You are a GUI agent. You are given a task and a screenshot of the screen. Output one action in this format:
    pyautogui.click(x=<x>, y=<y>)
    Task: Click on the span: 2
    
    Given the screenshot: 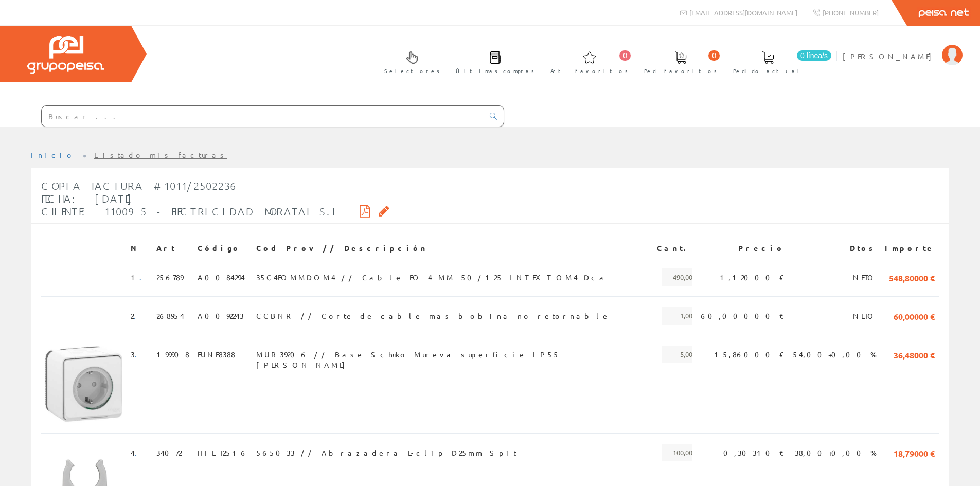 What is the action you would take?
    pyautogui.click(x=136, y=316)
    